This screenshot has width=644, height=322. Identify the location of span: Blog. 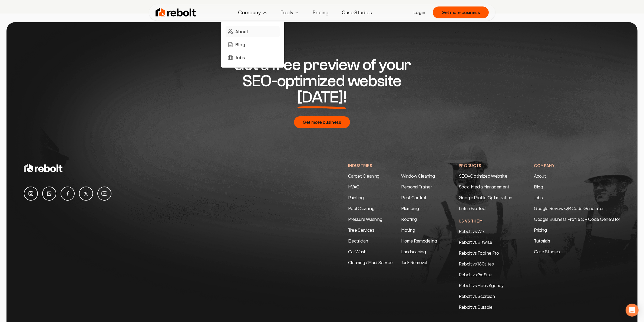
(240, 45).